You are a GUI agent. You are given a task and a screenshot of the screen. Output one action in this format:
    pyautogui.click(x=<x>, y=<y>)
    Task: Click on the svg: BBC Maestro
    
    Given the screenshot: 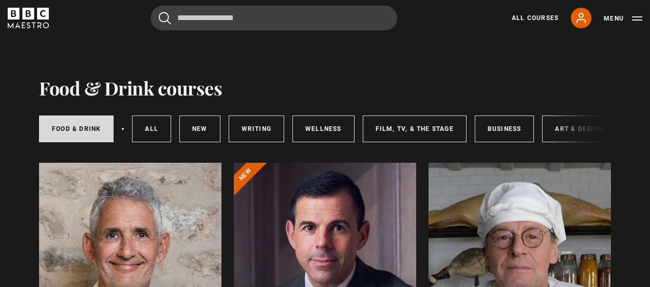 What is the action you would take?
    pyautogui.click(x=28, y=18)
    